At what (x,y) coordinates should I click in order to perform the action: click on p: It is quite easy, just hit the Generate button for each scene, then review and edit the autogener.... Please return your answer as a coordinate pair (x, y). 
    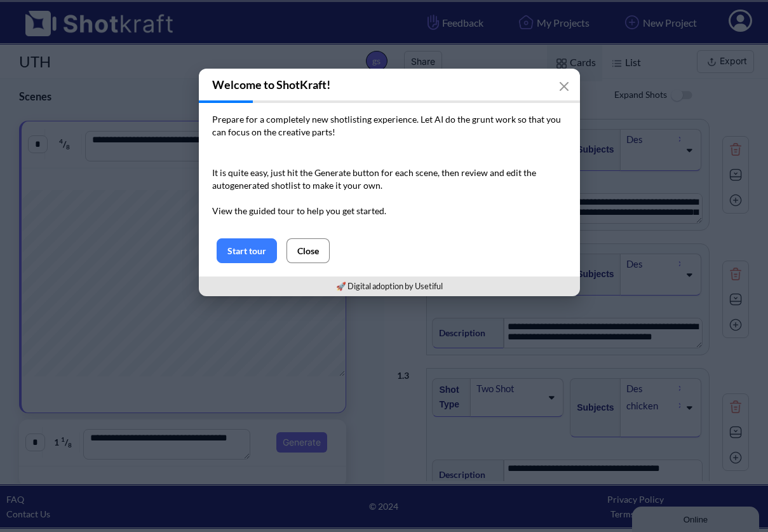
    Looking at the image, I should click on (389, 192).